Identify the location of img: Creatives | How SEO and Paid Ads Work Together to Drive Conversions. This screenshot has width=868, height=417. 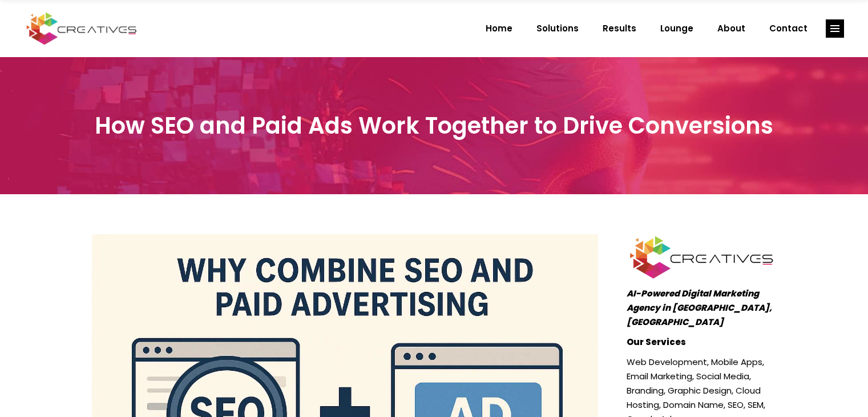
(702, 257).